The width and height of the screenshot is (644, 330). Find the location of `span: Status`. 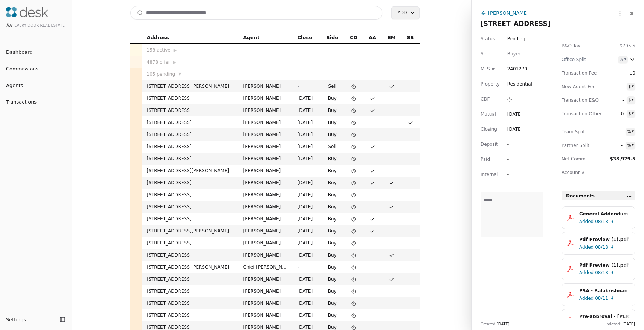

span: Status is located at coordinates (488, 39).